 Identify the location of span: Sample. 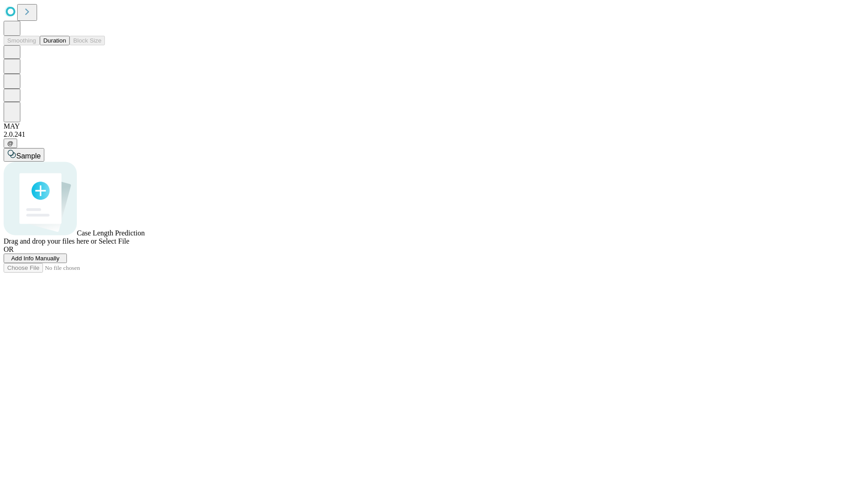
(29, 155).